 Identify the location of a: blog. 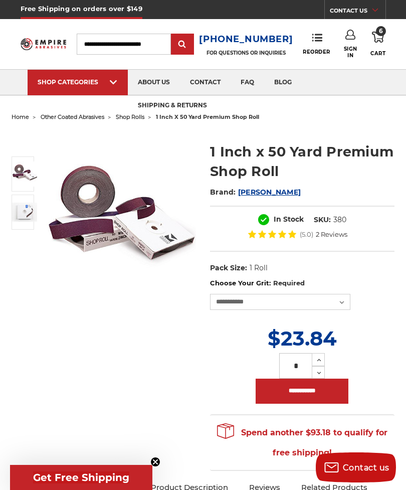
(283, 82).